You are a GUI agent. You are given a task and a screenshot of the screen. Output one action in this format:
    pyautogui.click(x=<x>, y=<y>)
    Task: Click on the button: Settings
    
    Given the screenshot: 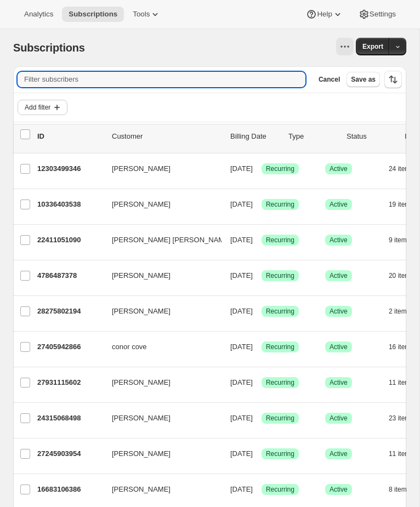 What is the action you would take?
    pyautogui.click(x=377, y=14)
    